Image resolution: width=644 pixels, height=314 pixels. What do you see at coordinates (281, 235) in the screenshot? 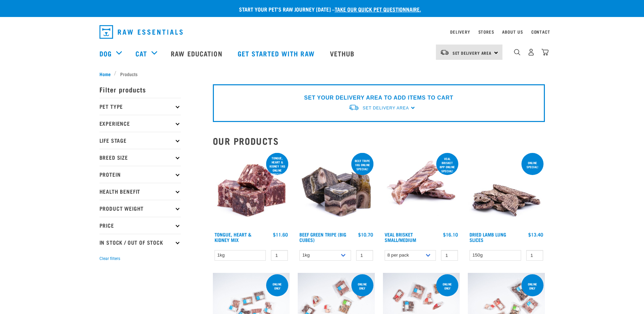
I see `div: $11.60` at bounding box center [281, 235].